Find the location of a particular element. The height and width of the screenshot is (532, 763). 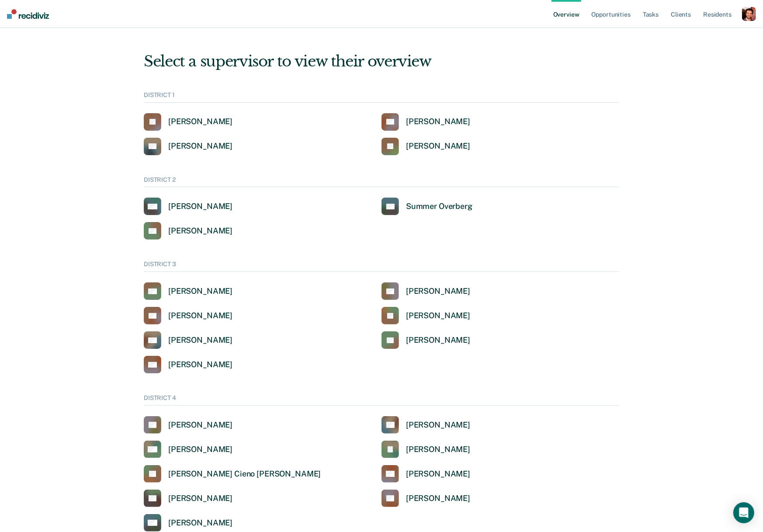

div: Open Intercom Messenger is located at coordinates (744, 513).